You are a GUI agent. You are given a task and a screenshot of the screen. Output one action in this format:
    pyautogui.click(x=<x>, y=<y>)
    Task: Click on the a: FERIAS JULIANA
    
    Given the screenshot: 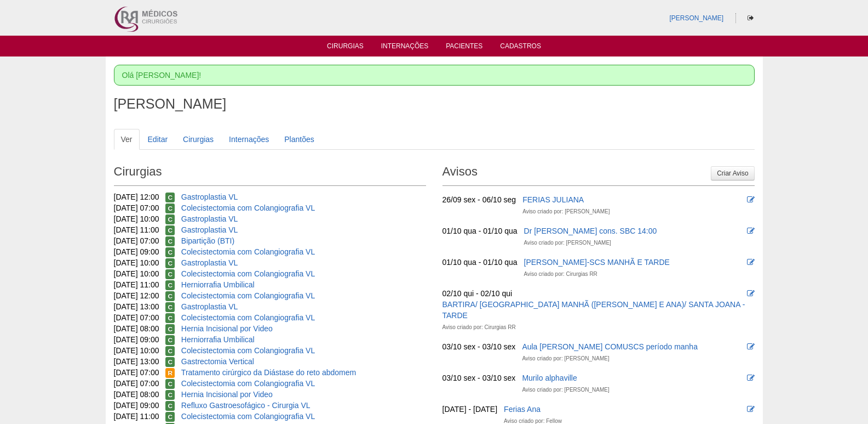 What is the action you would take?
    pyautogui.click(x=553, y=200)
    